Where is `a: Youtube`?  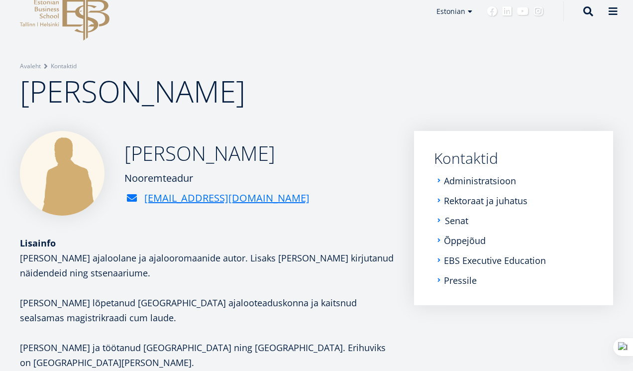
a: Youtube is located at coordinates (523, 11).